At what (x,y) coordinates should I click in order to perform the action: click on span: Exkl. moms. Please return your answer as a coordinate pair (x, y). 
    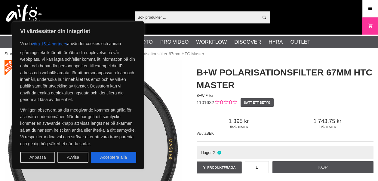
    Looking at the image, I should click on (239, 127).